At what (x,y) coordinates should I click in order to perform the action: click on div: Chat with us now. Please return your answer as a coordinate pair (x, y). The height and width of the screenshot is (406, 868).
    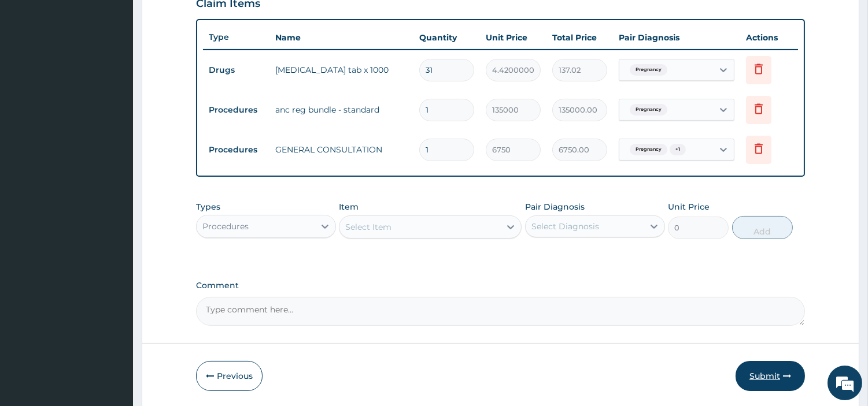
    Looking at the image, I should click on (128, 72).